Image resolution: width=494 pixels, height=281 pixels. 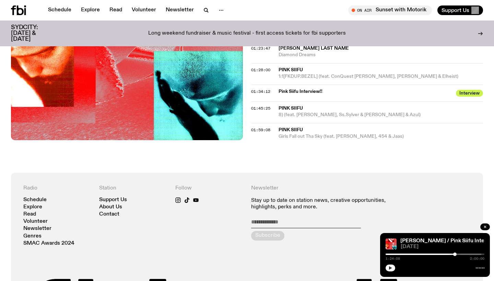 I want to click on span: 2:00:00, so click(x=477, y=259).